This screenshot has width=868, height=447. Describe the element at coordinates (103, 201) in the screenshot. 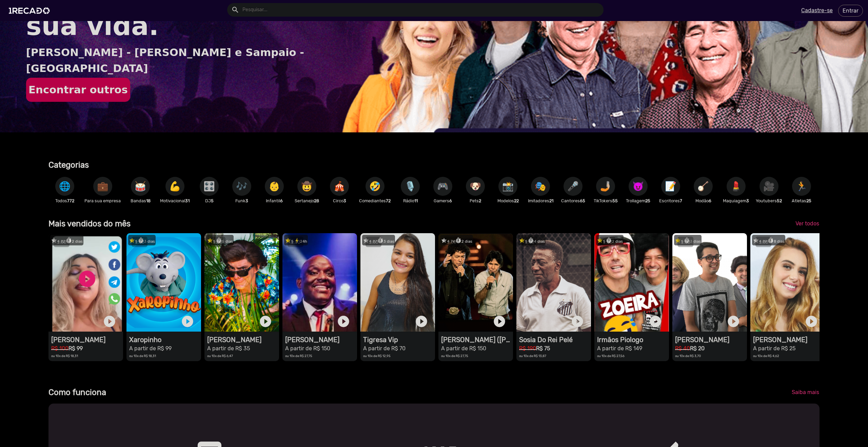

I see `p: Para sua empresa` at that location.